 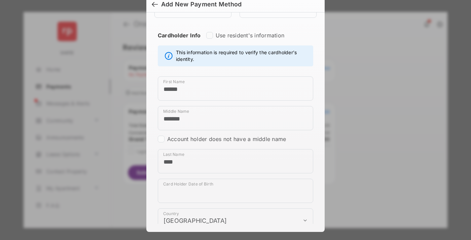 I want to click on div: Add New Payment Method, so click(x=201, y=4).